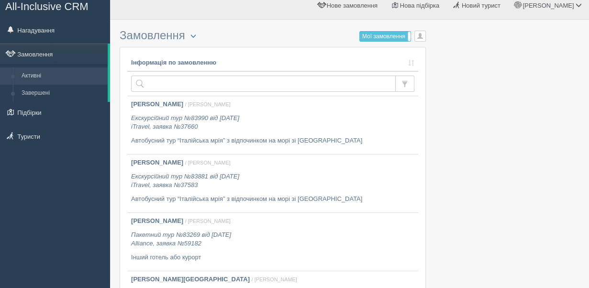 The width and height of the screenshot is (589, 288). What do you see at coordinates (273, 63) in the screenshot?
I see `a: Інформація по замовленню` at bounding box center [273, 63].